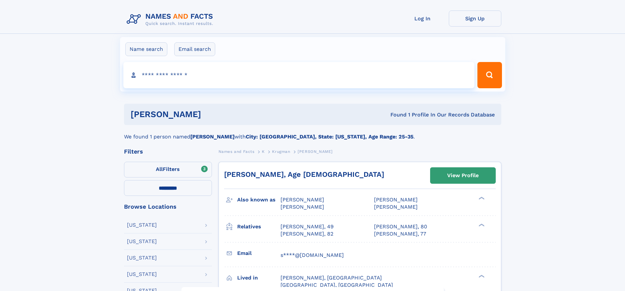 This screenshot has height=291, width=625. What do you see at coordinates (168, 170) in the screenshot?
I see `label: Filters` at bounding box center [168, 170].